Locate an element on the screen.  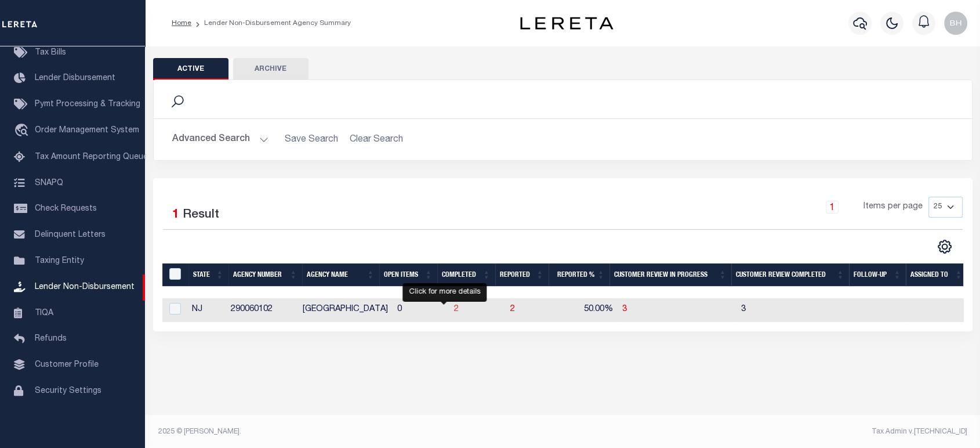
th: Agency Name: activate to sort column ascending is located at coordinates (341, 274).